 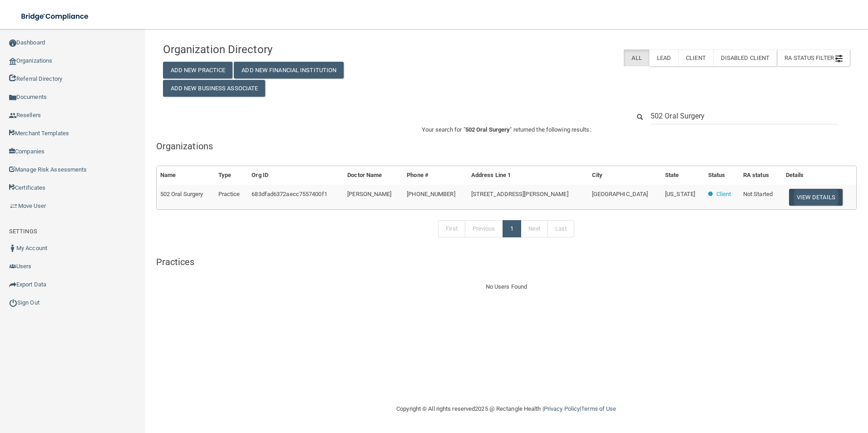 What do you see at coordinates (289, 70) in the screenshot?
I see `button: Add New Financial Institution` at bounding box center [289, 70].